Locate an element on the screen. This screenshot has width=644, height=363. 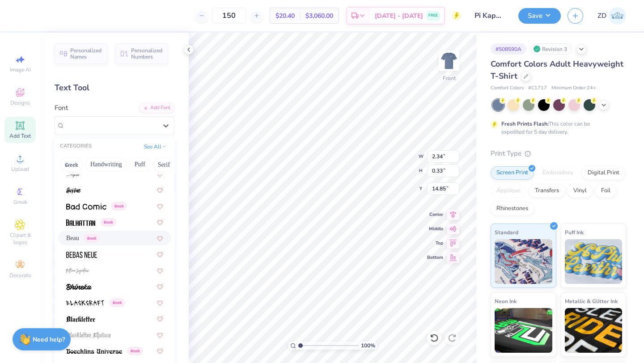
div: Transfers is located at coordinates (547, 191).